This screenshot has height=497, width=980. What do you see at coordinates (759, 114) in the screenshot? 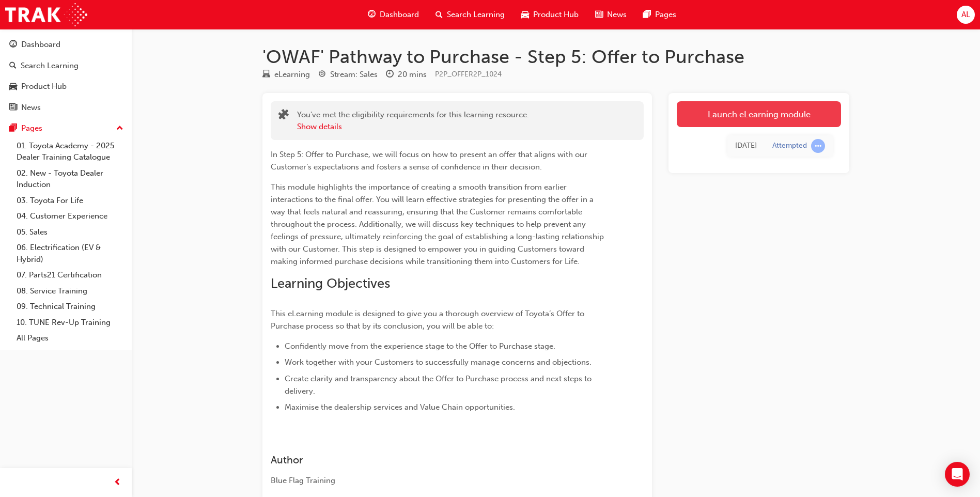
I see `a: Launch eLearning module` at bounding box center [759, 114].